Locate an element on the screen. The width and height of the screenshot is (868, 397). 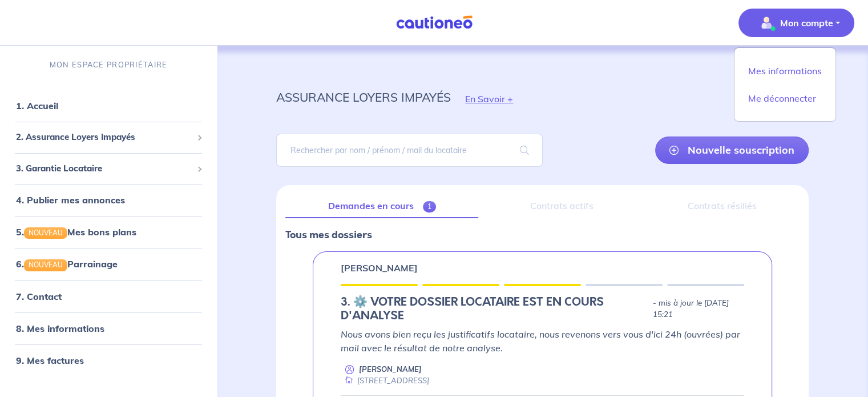
a: 8. Mes informations is located at coordinates (60, 328).